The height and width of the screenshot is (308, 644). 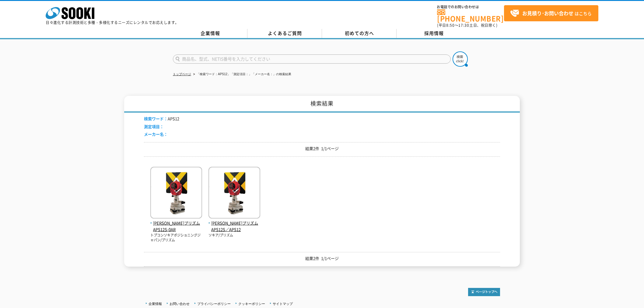 What do you see at coordinates (470, 7) in the screenshot?
I see `span: お電話でのお問い合わせは` at bounding box center [470, 7].